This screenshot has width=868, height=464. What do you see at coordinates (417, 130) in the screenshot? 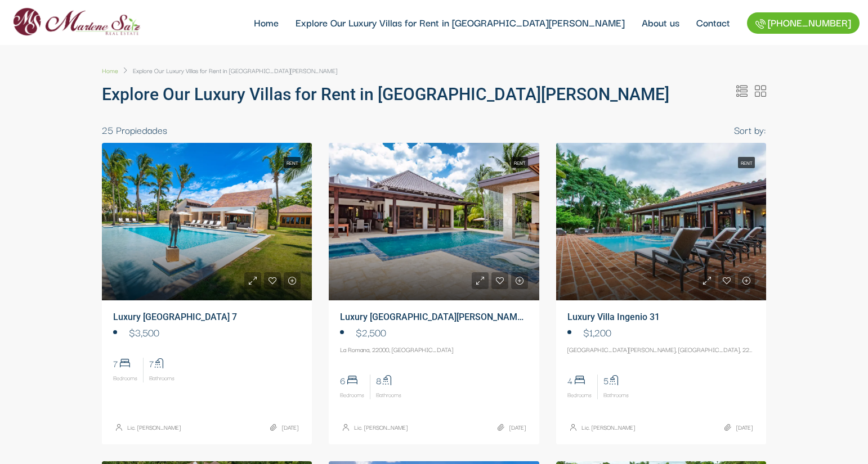
I see `div: 25 Propiedades` at bounding box center [417, 130].